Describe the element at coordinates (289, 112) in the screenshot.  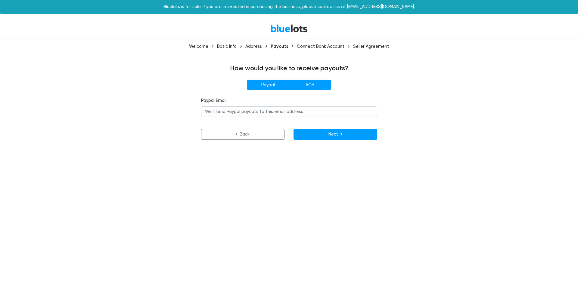
I see `input: We'll send Paypal payouts to this email address` at that location.